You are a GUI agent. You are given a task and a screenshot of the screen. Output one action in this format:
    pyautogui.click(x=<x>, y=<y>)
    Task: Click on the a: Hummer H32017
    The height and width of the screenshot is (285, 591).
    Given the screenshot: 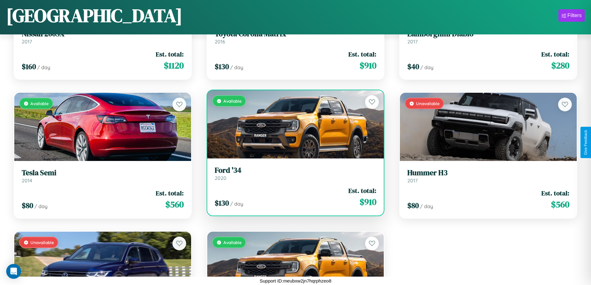 What is the action you would take?
    pyautogui.click(x=488, y=176)
    